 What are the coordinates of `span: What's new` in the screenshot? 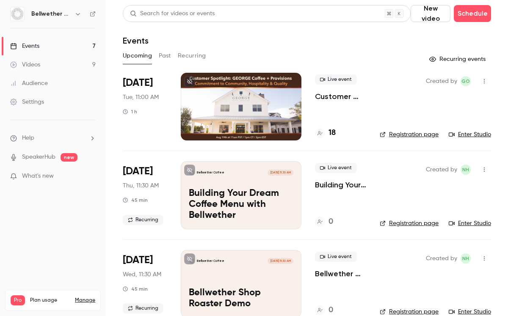 It's located at (38, 176).